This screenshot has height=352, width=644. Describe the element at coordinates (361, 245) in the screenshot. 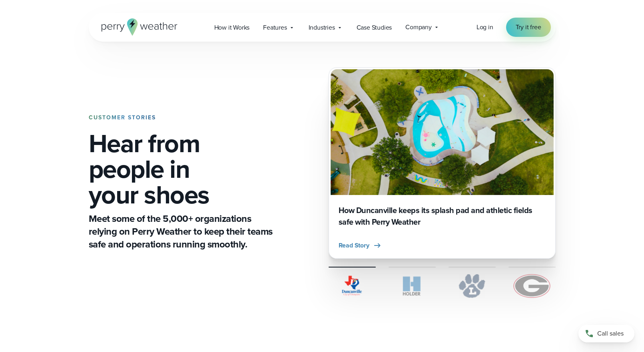

I see `button: Read Story` at that location.